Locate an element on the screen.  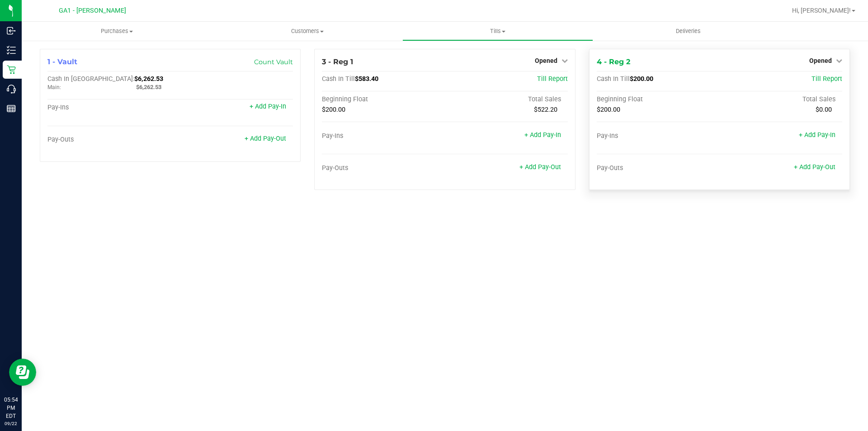
span: 3 - Reg 1 is located at coordinates (337, 61).